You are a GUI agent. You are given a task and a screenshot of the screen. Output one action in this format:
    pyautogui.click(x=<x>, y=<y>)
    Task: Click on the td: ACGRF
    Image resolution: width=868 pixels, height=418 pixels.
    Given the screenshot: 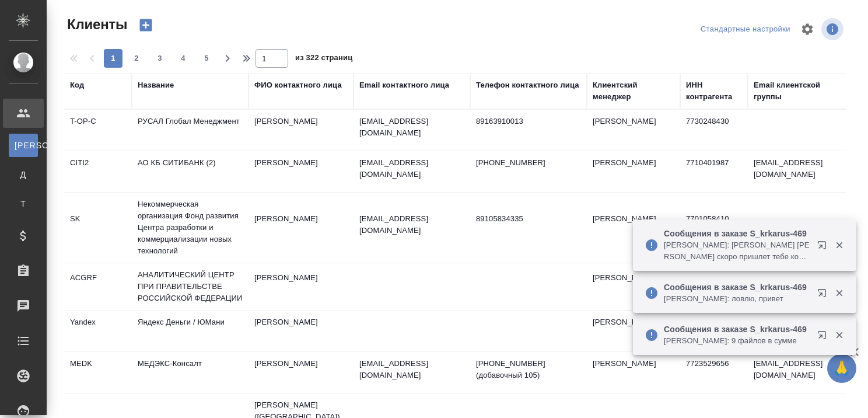 What is the action you would take?
    pyautogui.click(x=98, y=286)
    